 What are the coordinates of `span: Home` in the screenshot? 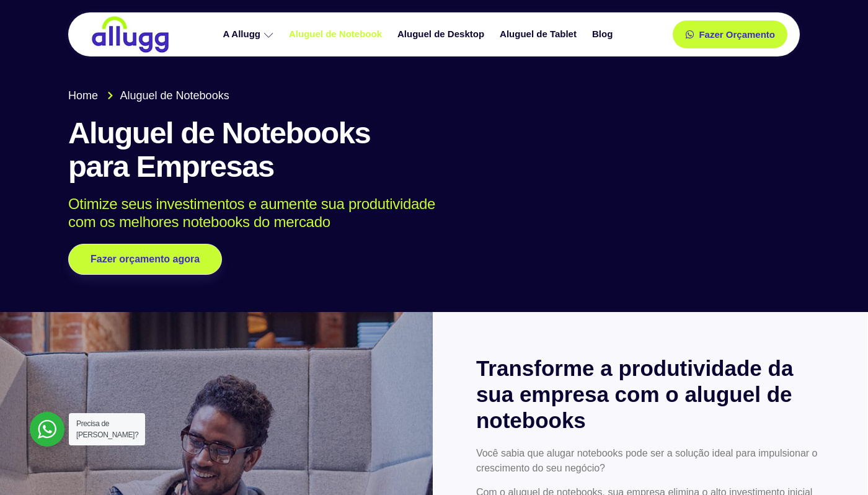 It's located at (83, 95).